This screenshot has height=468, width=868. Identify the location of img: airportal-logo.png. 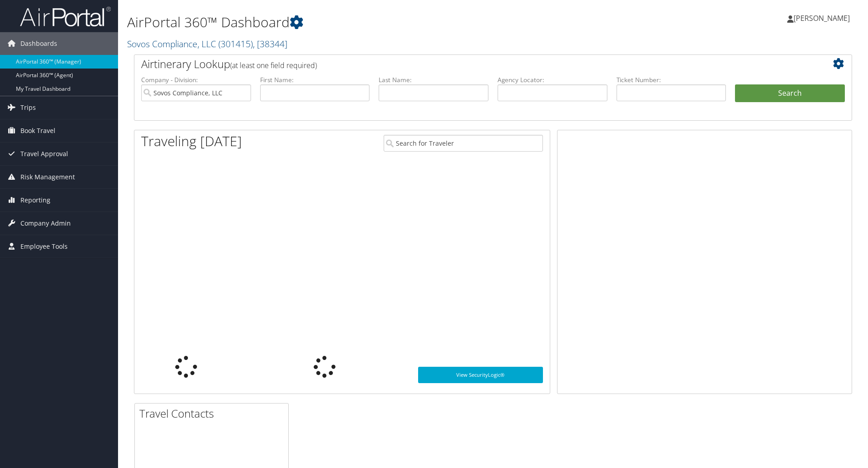
(65, 16).